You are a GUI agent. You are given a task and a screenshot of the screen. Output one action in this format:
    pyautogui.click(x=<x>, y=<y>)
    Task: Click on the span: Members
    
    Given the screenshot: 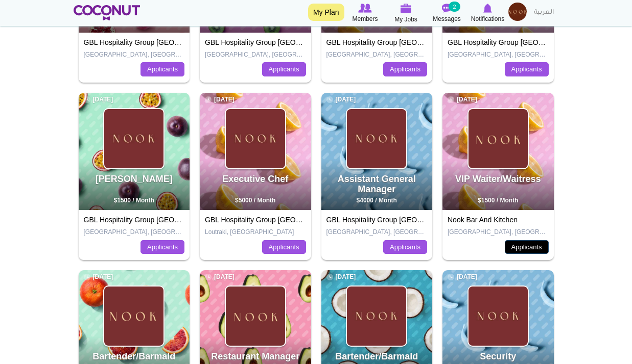 What is the action you would take?
    pyautogui.click(x=364, y=19)
    